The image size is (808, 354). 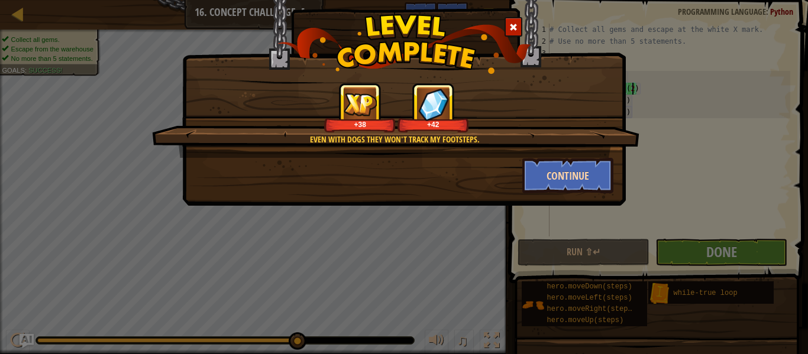 What do you see at coordinates (433, 104) in the screenshot?
I see `img: reward_icon_gems.png` at bounding box center [433, 104].